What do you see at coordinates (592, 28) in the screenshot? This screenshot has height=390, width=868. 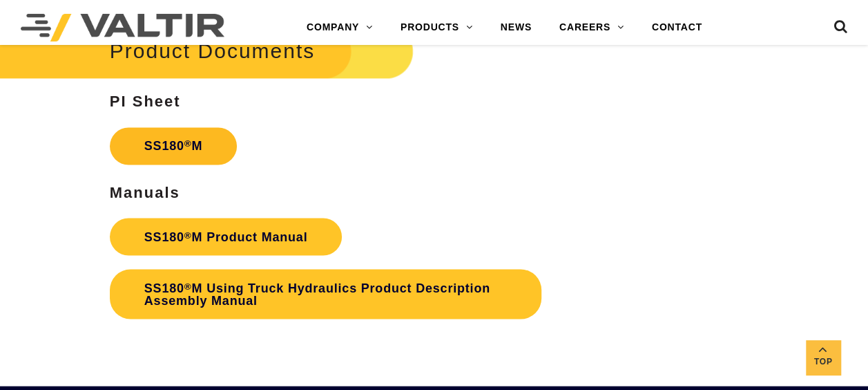 I see `a: CAREERS` at bounding box center [592, 28].